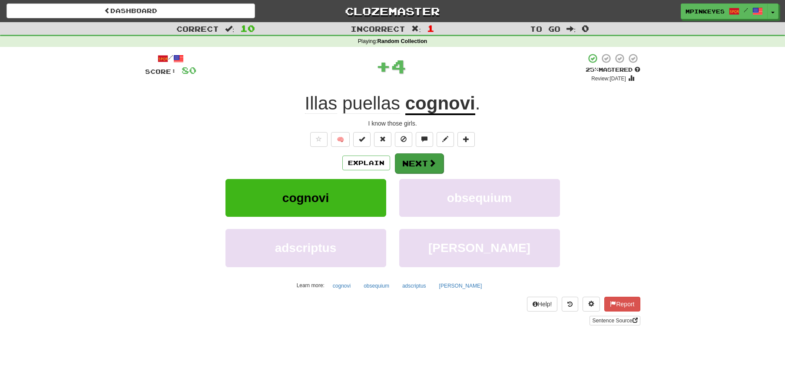 Image resolution: width=785 pixels, height=368 pixels. Describe the element at coordinates (383, 140) in the screenshot. I see `button: Reset to 0% Mastered (alt+r)` at that location.